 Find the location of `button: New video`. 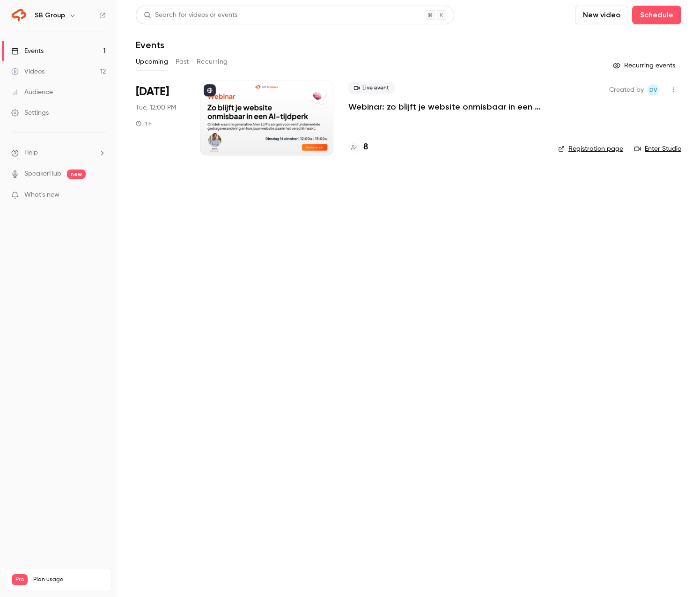

button: New video is located at coordinates (602, 15).